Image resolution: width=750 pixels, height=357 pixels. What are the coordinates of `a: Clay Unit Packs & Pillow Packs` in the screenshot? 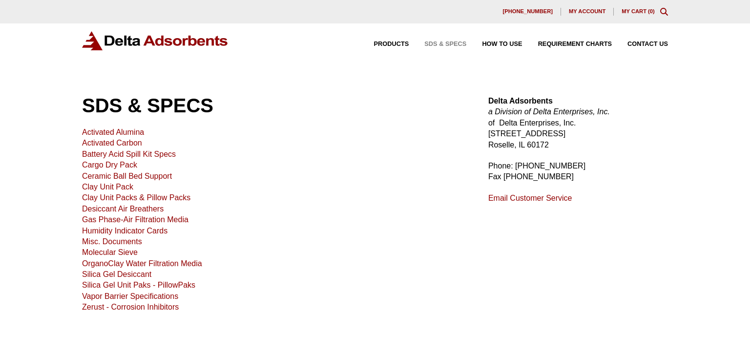 It's located at (136, 197).